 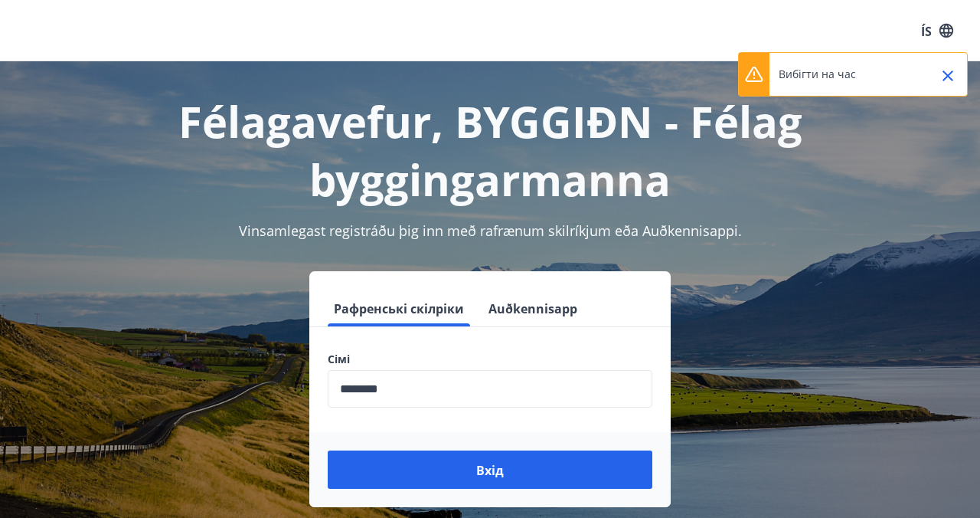 What do you see at coordinates (817, 74) in the screenshot?
I see `font: Вибігти на час` at bounding box center [817, 74].